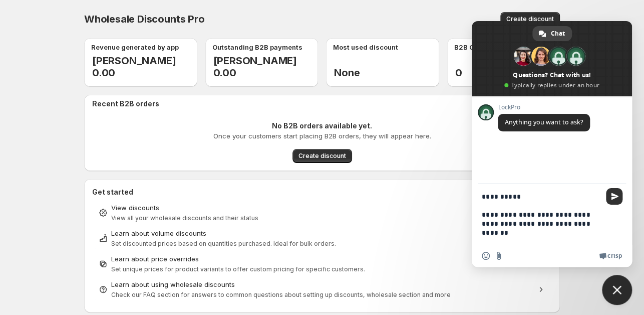 Image resolution: width=644 pixels, height=315 pixels. Describe the element at coordinates (322, 208) in the screenshot. I see `div: View discounts` at that location.